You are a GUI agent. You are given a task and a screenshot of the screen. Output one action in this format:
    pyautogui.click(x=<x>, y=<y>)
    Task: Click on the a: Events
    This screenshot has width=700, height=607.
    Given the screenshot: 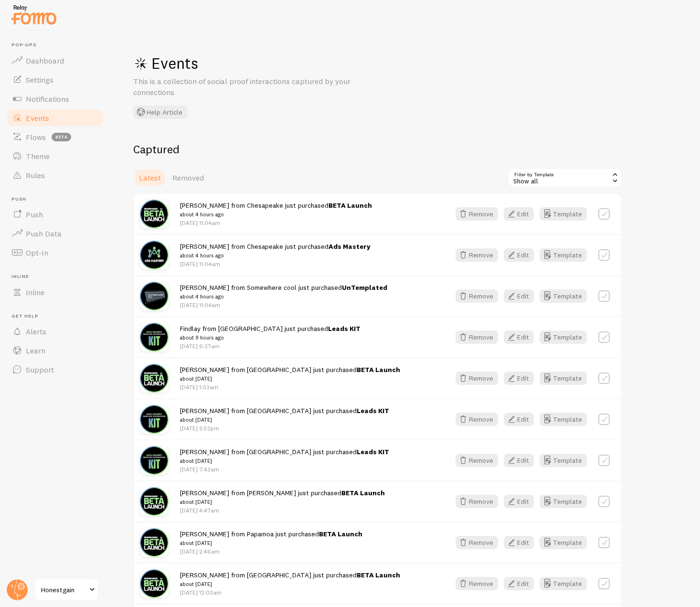 What is the action you would take?
    pyautogui.click(x=55, y=118)
    